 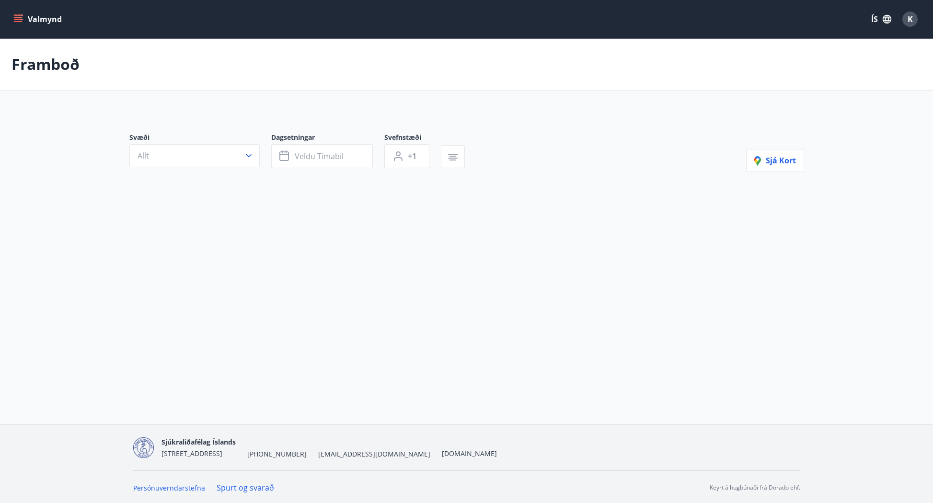 I want to click on span: Svæði, so click(x=200, y=138).